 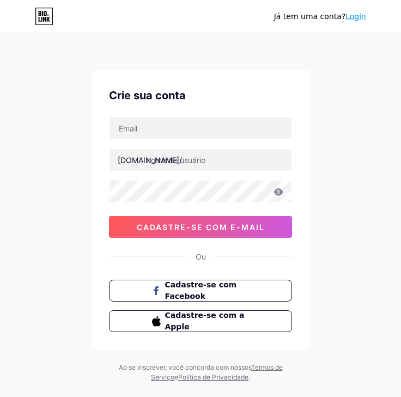 What do you see at coordinates (201, 227) in the screenshot?
I see `span: Cadastre-se com e-mail` at bounding box center [201, 227].